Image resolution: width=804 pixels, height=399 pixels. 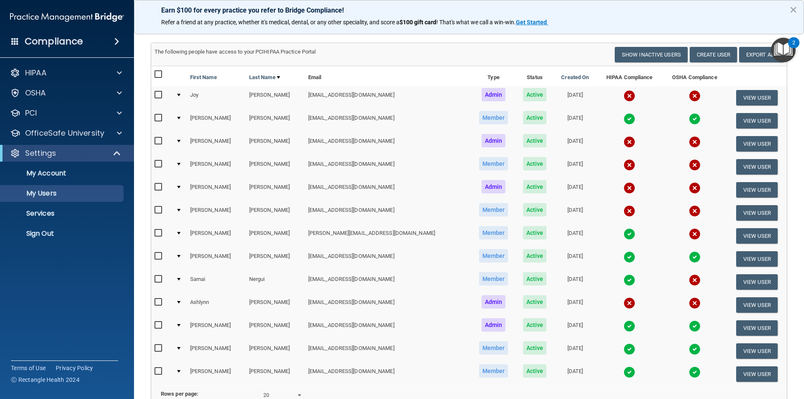 I want to click on td: Nergui, so click(x=275, y=282).